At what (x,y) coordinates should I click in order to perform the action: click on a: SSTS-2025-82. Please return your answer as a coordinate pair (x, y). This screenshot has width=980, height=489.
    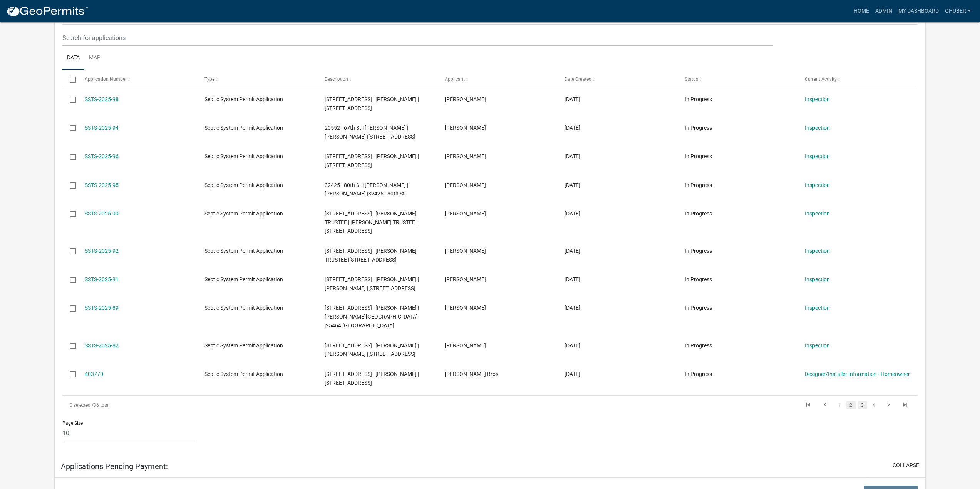
    Looking at the image, I should click on (101, 345).